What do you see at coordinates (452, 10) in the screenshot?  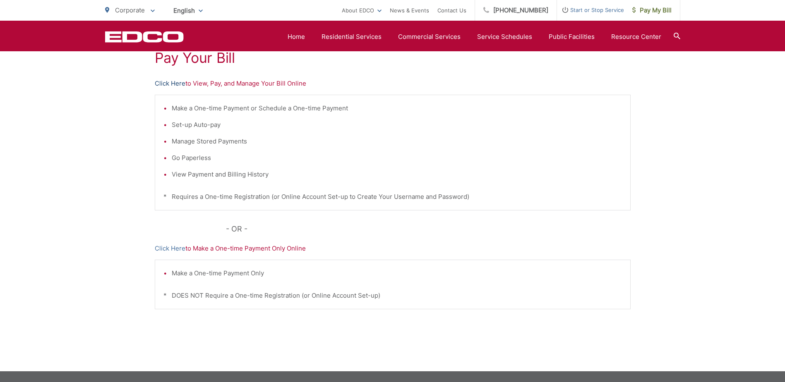 I see `a: Contact Us` at bounding box center [452, 10].